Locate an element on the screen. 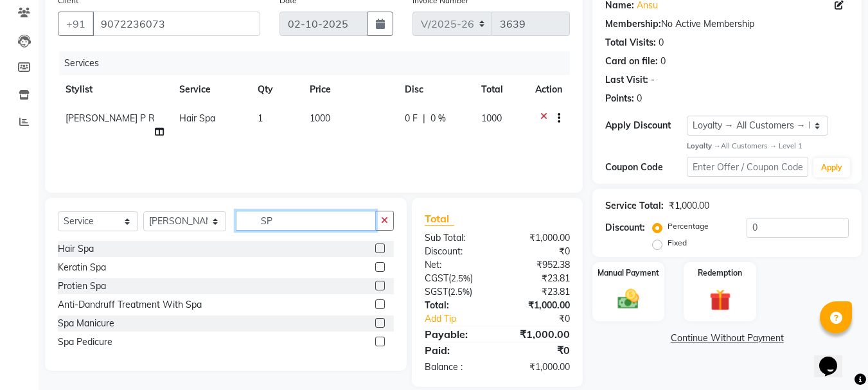  div: Card on file: is located at coordinates (632, 61).